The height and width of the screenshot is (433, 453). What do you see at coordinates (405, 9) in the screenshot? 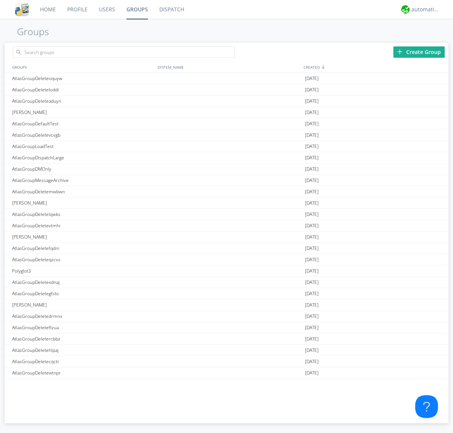
I see `img: d2d01cd9b4174d08988066c6d424eccd` at bounding box center [405, 9].